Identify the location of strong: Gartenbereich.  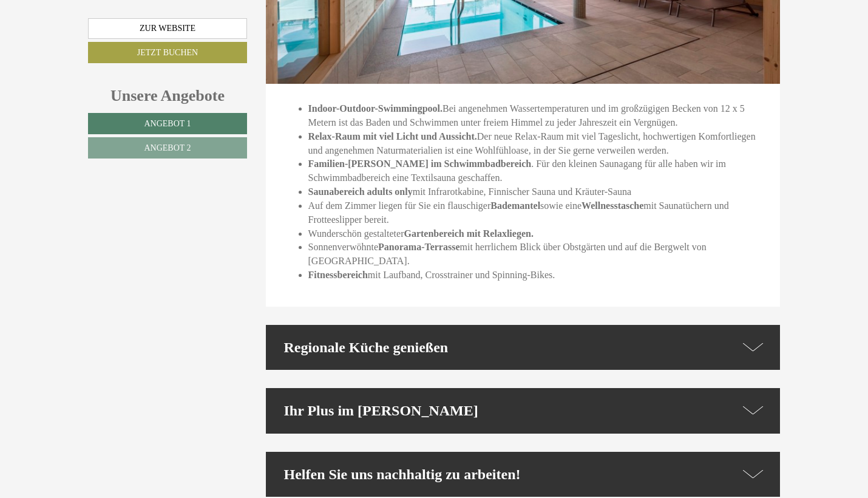
(434, 233).